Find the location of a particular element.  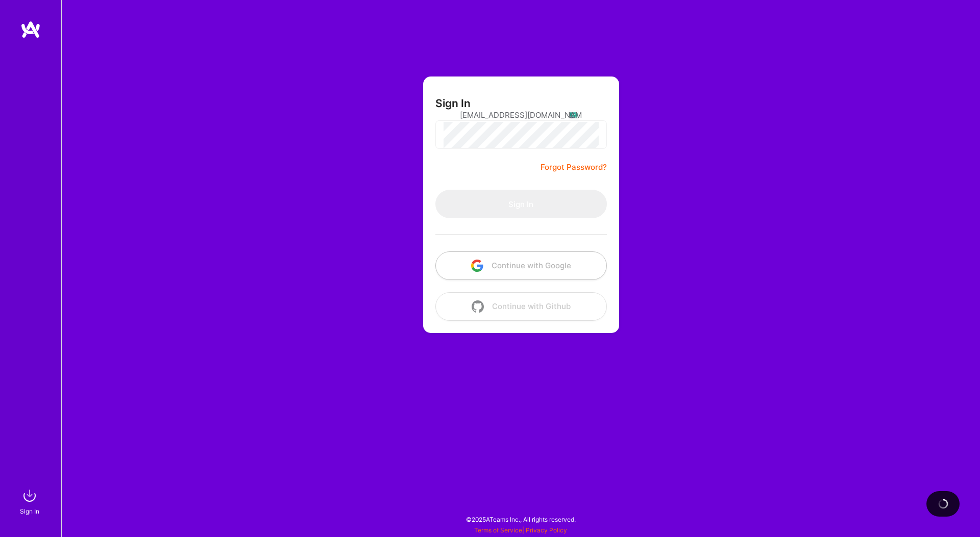

div: © 2025 ATeams Inc., All rights reserved. is located at coordinates (521, 519).